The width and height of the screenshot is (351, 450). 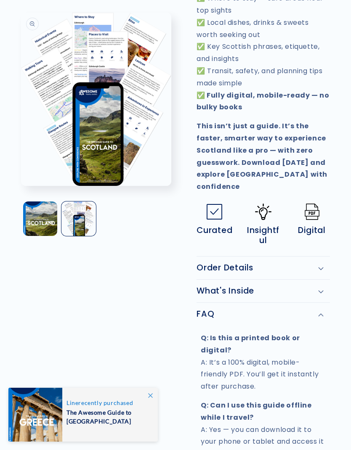 What do you see at coordinates (263, 291) in the screenshot?
I see `summary: What's Inside` at bounding box center [263, 291].